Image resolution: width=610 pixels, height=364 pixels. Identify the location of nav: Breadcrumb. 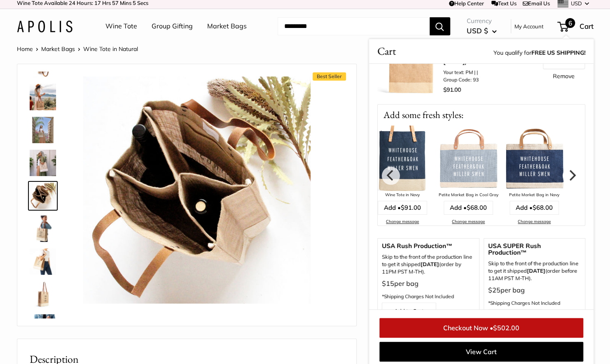
(77, 49).